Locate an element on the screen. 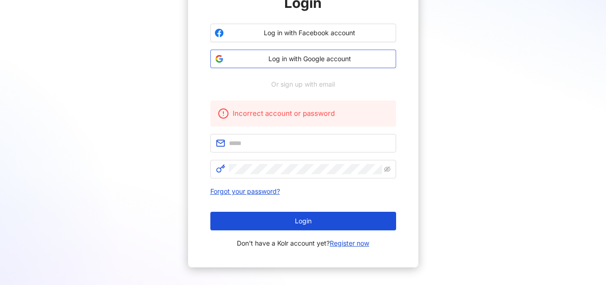 This screenshot has height=285, width=606. button: Log in with Google account is located at coordinates (303, 59).